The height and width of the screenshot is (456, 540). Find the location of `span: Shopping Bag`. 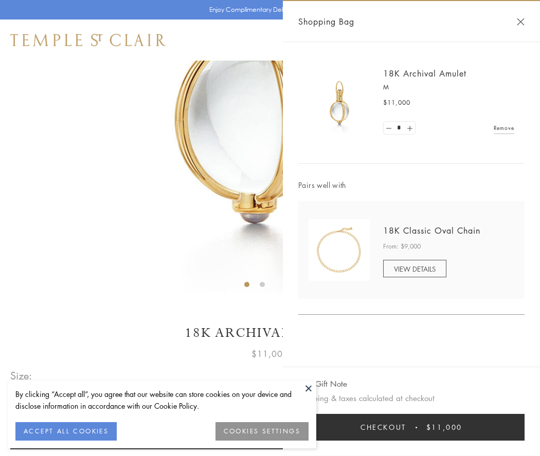

span: Shopping Bag is located at coordinates (326, 22).